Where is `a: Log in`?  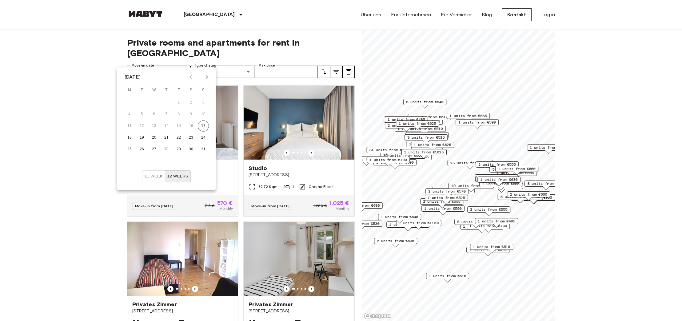
a: Log in is located at coordinates (548, 15).